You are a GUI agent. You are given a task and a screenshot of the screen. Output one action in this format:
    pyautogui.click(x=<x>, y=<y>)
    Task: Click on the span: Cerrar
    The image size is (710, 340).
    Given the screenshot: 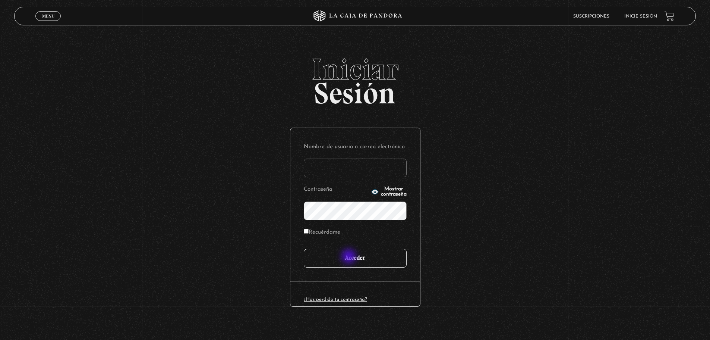 What is the action you would take?
    pyautogui.click(x=48, y=23)
    